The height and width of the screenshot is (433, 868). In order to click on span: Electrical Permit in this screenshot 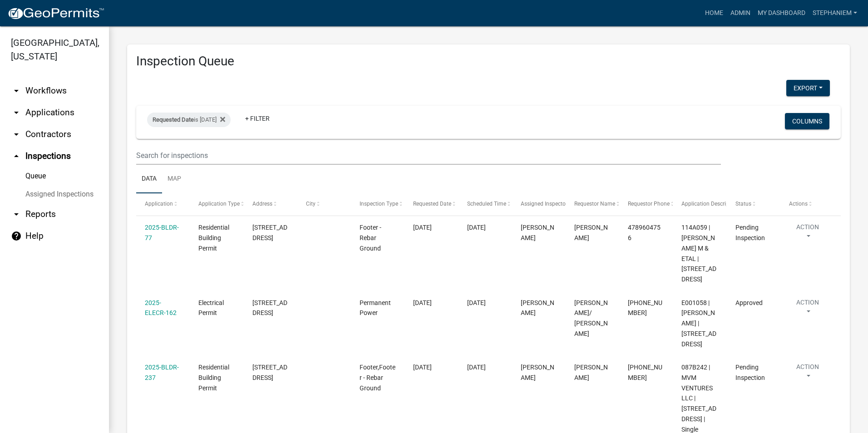, I will do `click(211, 308)`.